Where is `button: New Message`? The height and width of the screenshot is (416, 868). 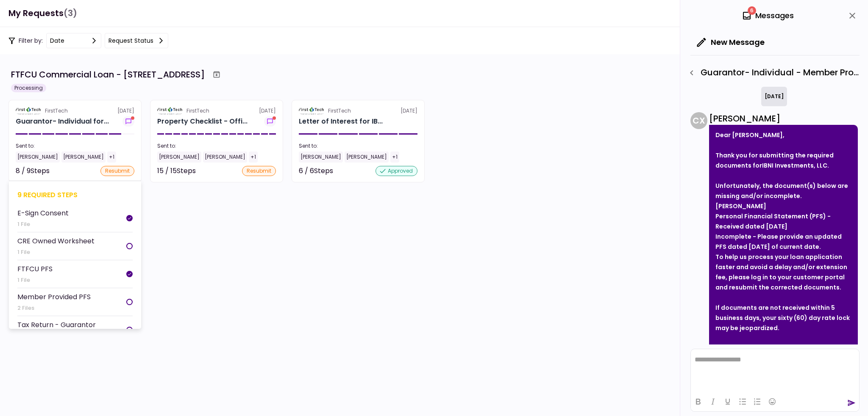 button: New Message is located at coordinates (731, 42).